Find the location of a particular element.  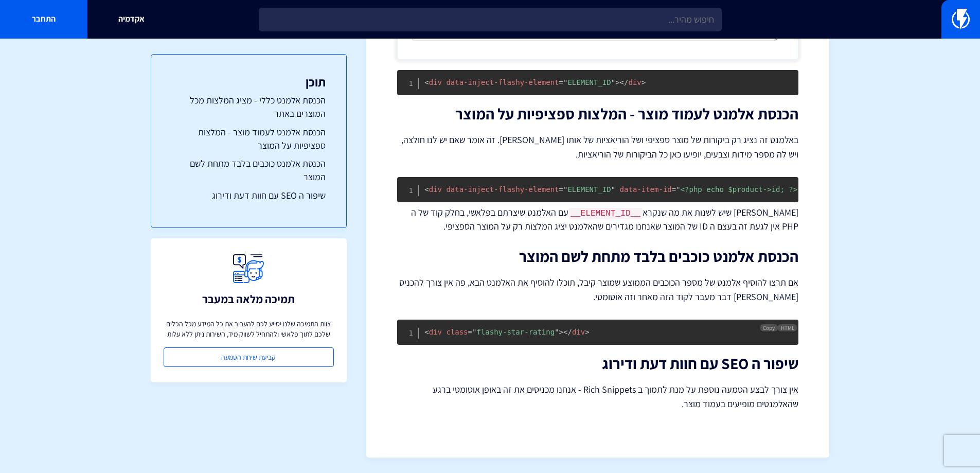

h2: שיפור ה SEO עם חוות דעת ודירוג is located at coordinates (598, 364).